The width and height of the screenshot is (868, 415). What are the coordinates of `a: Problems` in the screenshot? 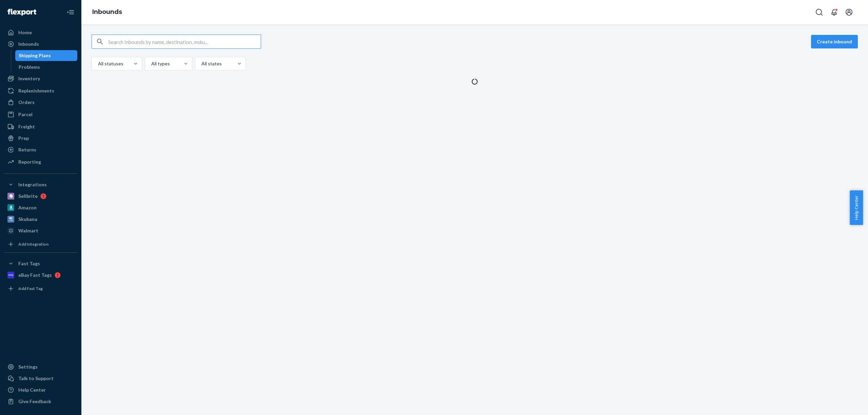 It's located at (47, 67).